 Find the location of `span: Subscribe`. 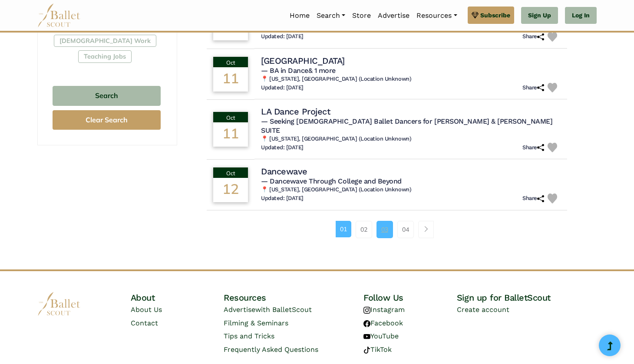

span: Subscribe is located at coordinates (495, 15).